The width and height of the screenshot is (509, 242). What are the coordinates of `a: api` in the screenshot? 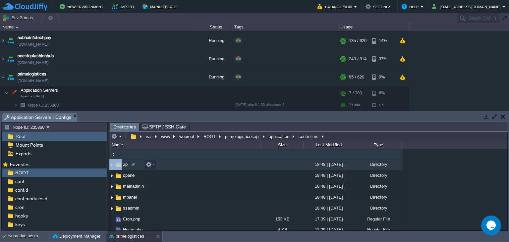 It's located at (125, 164).